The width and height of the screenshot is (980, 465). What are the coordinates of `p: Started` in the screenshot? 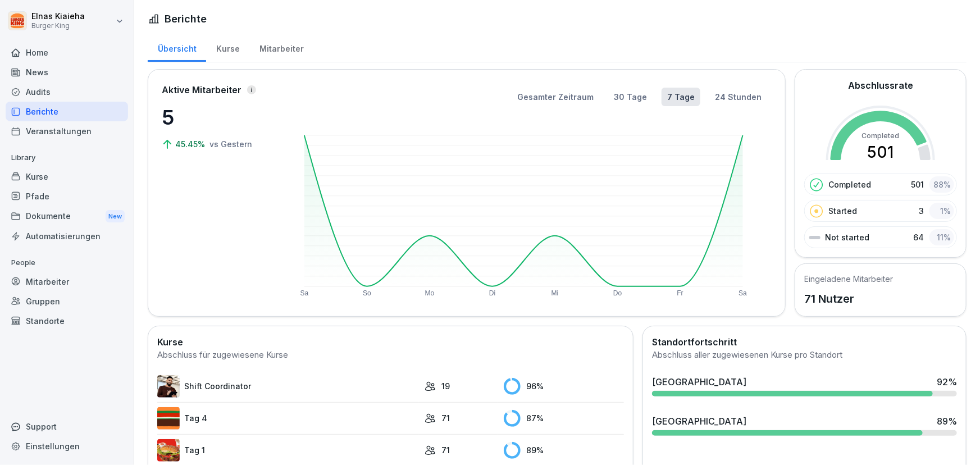 It's located at (842, 211).